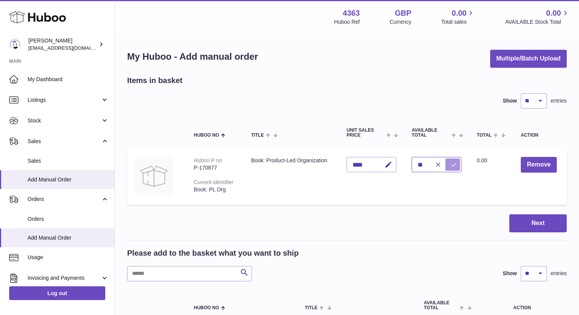 The image size is (579, 315). Describe the element at coordinates (538, 223) in the screenshot. I see `button: Next` at that location.